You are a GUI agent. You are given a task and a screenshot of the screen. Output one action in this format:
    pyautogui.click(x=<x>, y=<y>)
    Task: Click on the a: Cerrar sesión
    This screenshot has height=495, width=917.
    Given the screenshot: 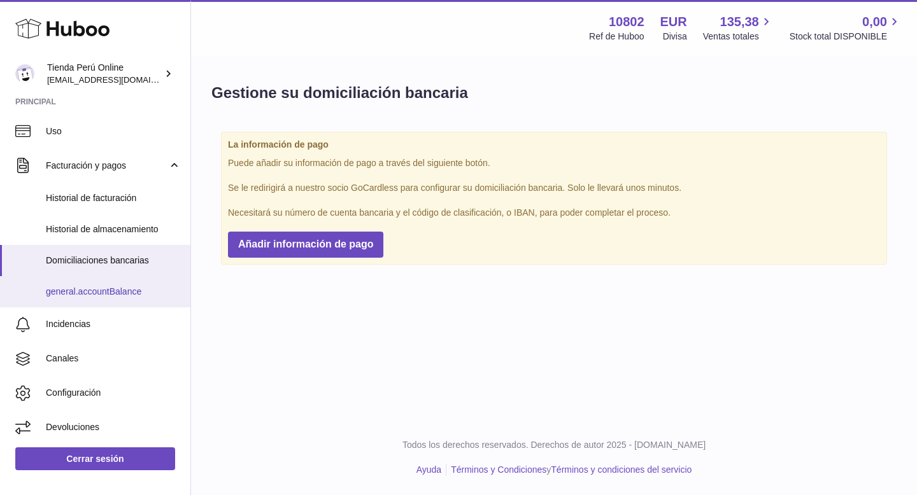 What is the action you would take?
    pyautogui.click(x=95, y=459)
    